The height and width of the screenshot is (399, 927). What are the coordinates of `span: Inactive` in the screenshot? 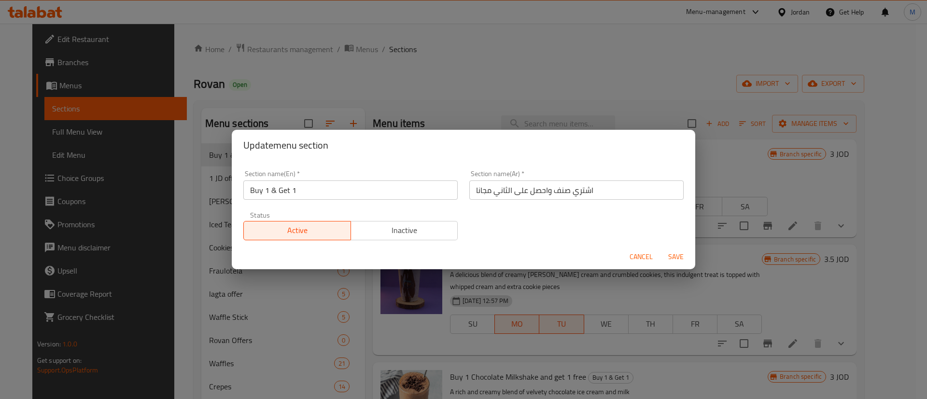 It's located at (405, 230).